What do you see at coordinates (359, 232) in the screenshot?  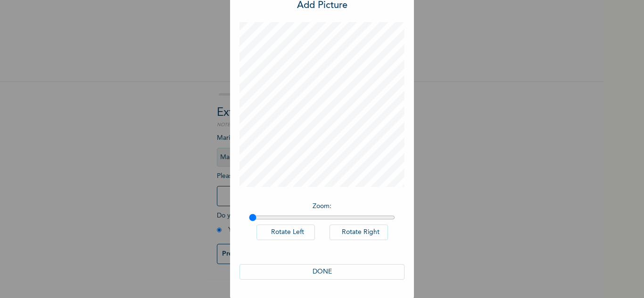 I see `button: Rotate Right` at bounding box center [359, 232].